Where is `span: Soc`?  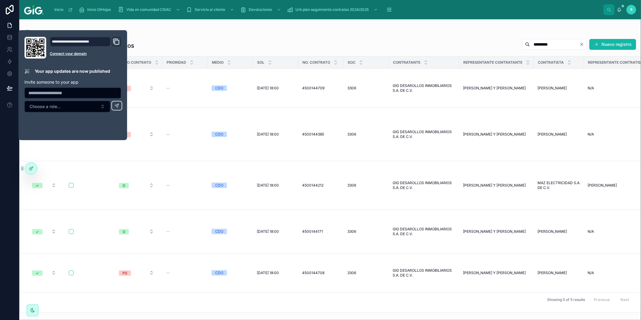 span: Soc is located at coordinates (351, 62).